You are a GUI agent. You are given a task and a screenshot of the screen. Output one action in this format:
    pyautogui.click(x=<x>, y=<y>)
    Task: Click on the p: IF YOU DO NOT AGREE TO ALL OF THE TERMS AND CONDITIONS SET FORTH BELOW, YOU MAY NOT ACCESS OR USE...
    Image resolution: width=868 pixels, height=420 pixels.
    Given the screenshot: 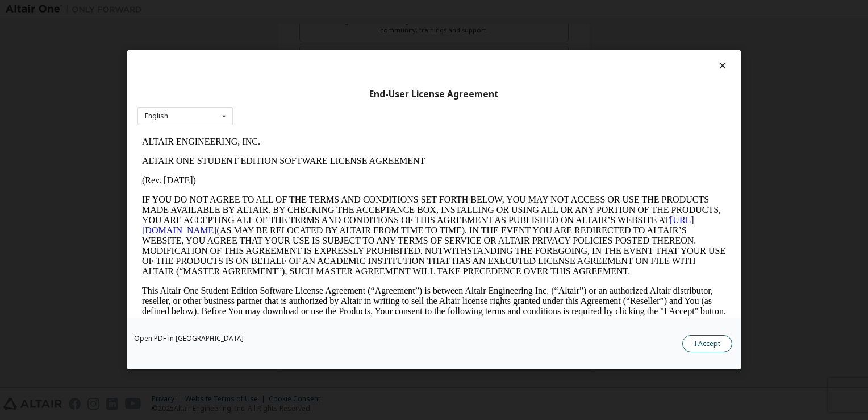 What is the action you would take?
    pyautogui.click(x=297, y=103)
    